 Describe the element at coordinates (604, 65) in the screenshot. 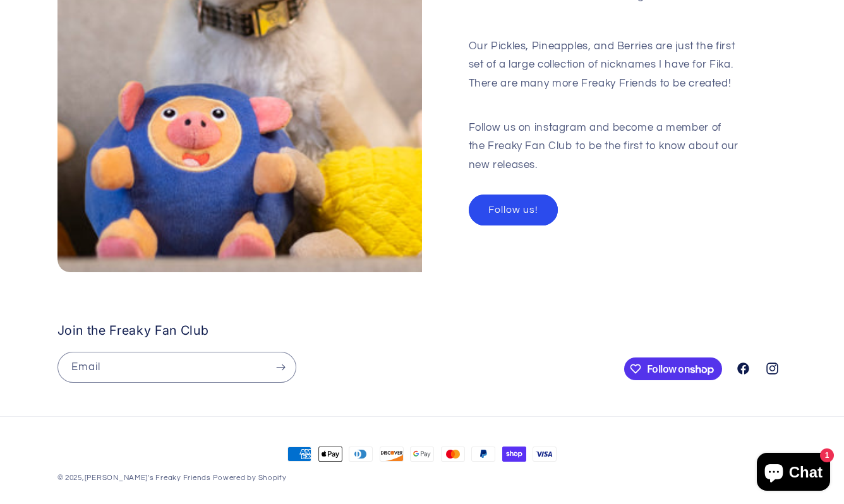

I see `p: Our Pickles, Pineapples, and Berries are just the first set of a large collection of nicknames I ...` at that location.